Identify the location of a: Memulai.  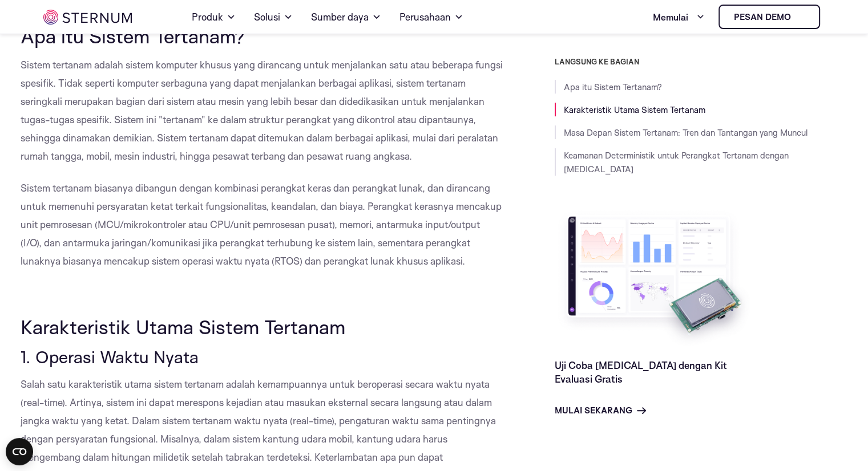
(678, 17).